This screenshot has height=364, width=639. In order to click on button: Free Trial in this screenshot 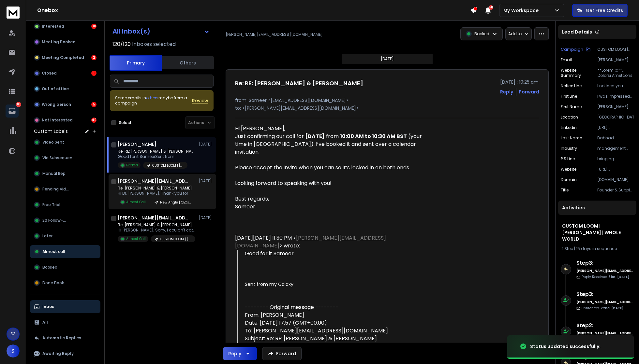, I will do `click(65, 205)`.